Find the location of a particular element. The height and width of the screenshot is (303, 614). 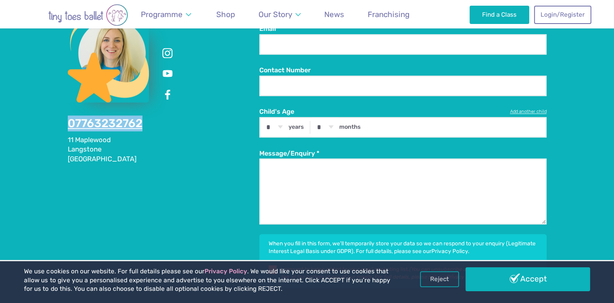

p: When you fill in this form, we'll temporarily store your data so we can respond to your enquiry (... is located at coordinates (403, 247).